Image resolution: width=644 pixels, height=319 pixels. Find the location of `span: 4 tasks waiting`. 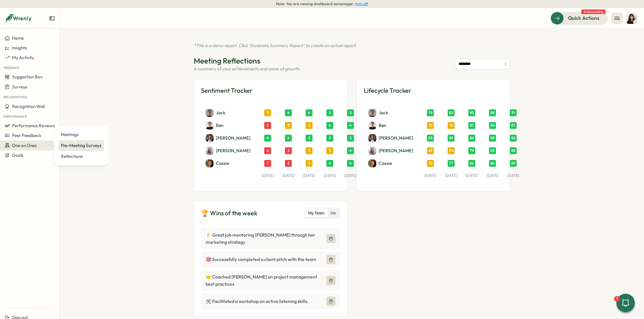

span: 4 tasks waiting is located at coordinates (593, 12).